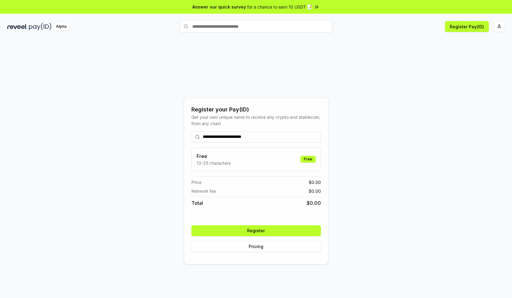  Describe the element at coordinates (196, 182) in the screenshot. I see `span: Price` at that location.